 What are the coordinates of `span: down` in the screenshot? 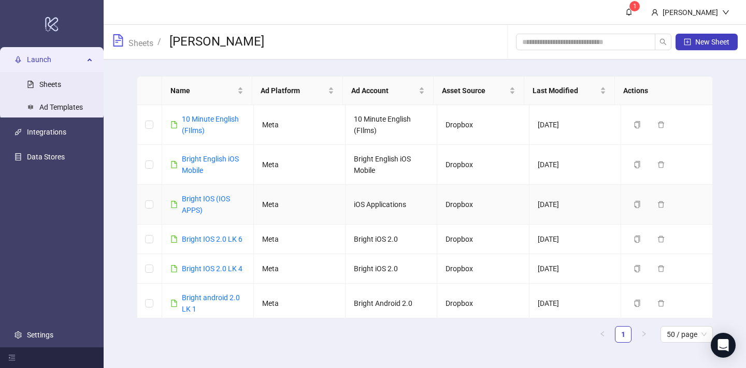 It's located at (726, 12).